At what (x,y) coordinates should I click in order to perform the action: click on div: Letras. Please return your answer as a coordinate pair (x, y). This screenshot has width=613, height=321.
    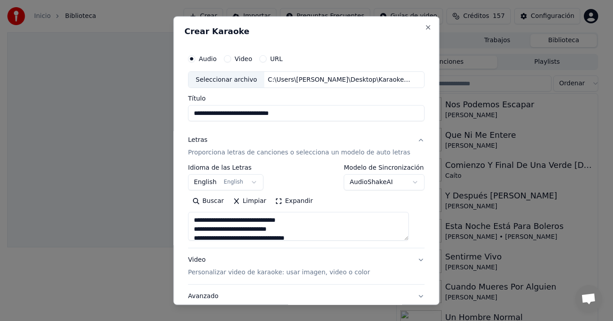
    Looking at the image, I should click on (197, 140).